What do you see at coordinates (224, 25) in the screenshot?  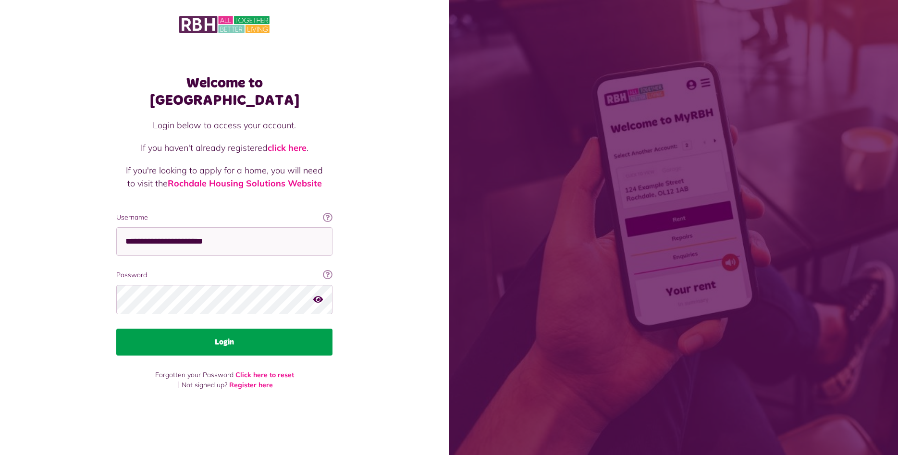 I see `img: MyRBH` at bounding box center [224, 25].